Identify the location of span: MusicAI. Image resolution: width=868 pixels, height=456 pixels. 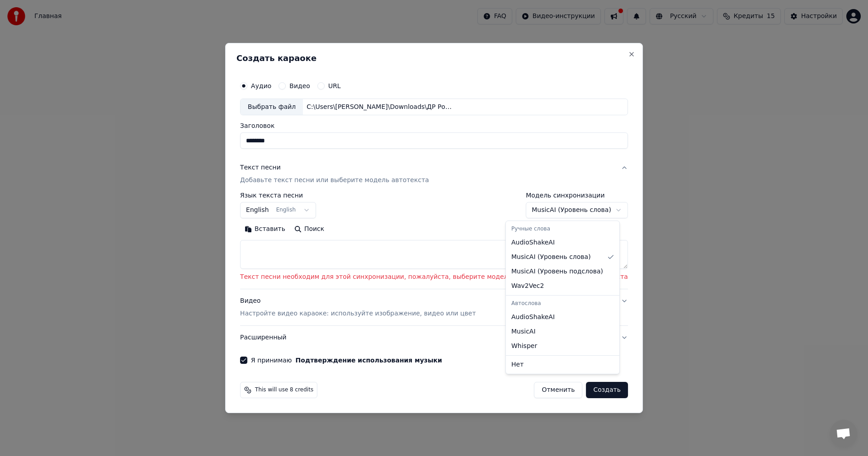
(524, 332).